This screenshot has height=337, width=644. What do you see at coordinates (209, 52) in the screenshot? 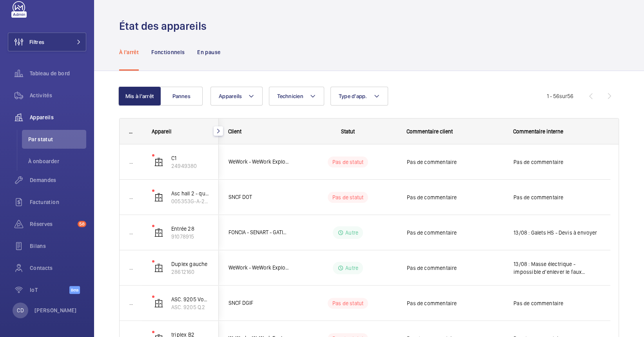
I see `p: En pause` at bounding box center [209, 52].